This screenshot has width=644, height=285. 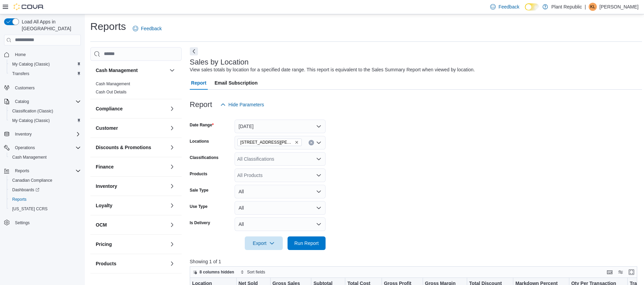 I want to click on a: Canadian Compliance, so click(x=32, y=180).